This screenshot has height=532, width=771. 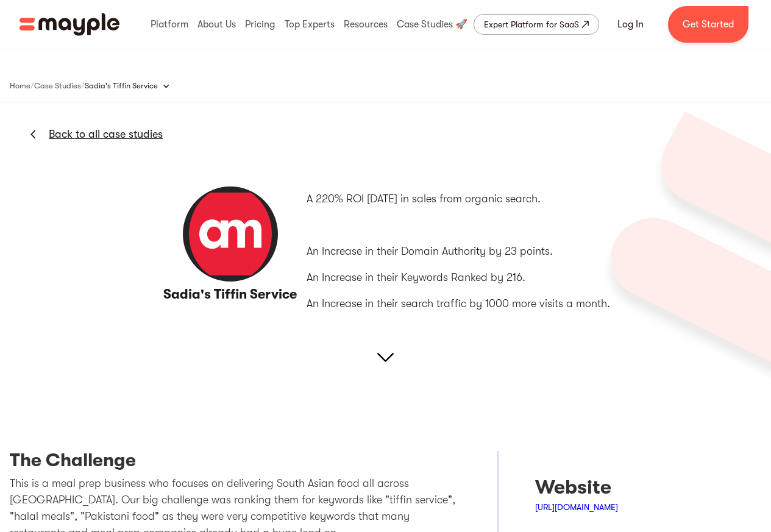 I want to click on img: 627a1993d5cd4f4e4d063358_Group%206190.png, so click(x=684, y=252).